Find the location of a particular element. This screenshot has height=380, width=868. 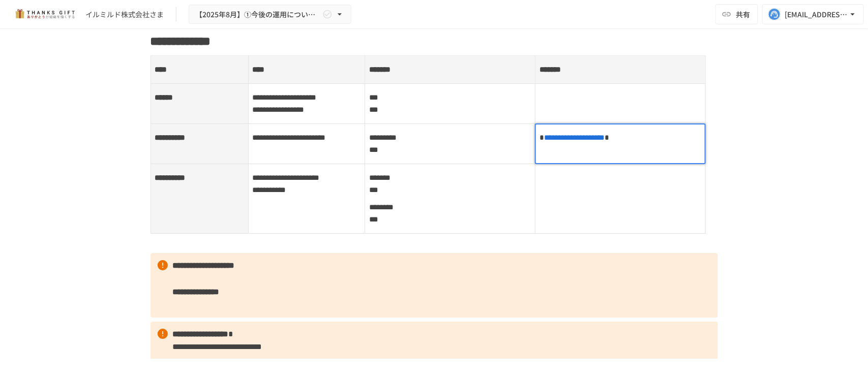

button: 共有 is located at coordinates (737, 14).